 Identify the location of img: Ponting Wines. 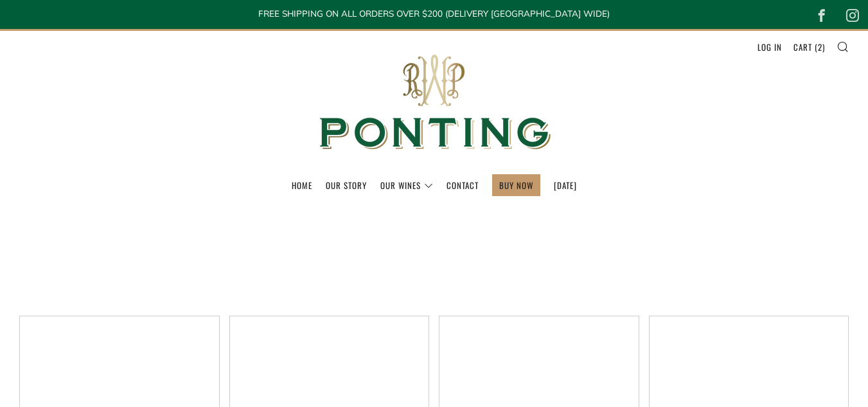
(434, 102).